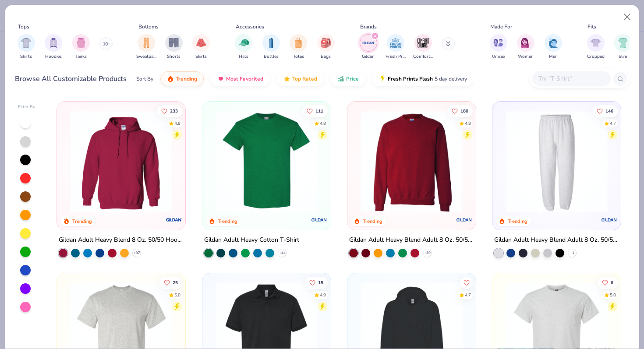  Describe the element at coordinates (613, 295) in the screenshot. I see `div: 5.0` at that location.